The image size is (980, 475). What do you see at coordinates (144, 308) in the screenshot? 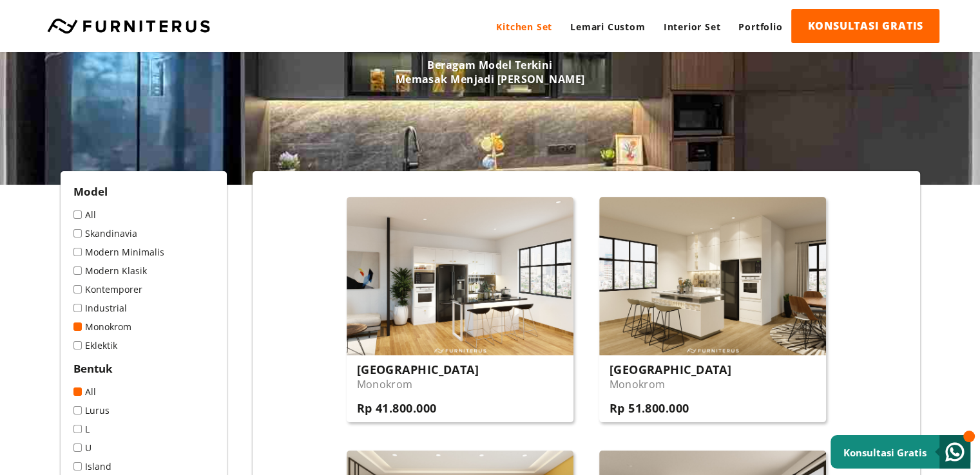
I see `a: Industrial` at bounding box center [144, 308].